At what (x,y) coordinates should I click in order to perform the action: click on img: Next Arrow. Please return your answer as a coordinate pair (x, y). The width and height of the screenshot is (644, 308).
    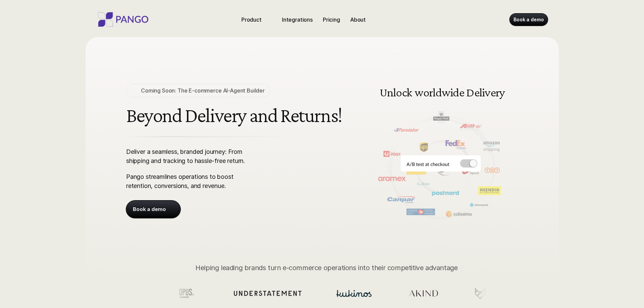
    Looking at the image, I should click on (506, 150).